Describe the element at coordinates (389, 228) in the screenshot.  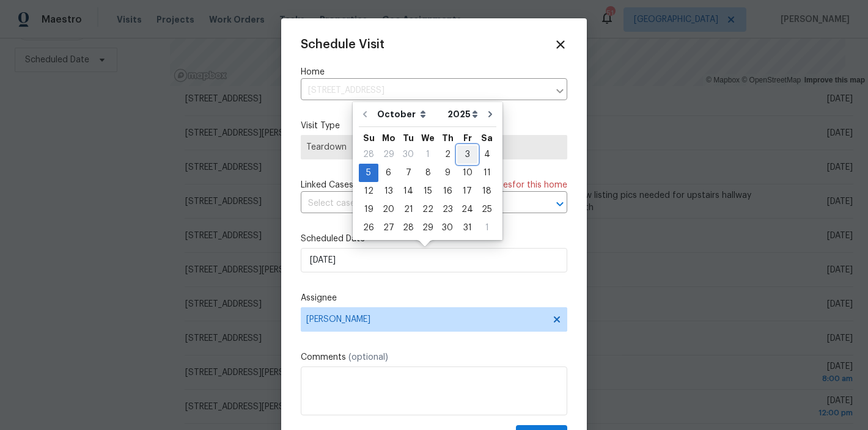
I see `div: Mon Oct 27 2025` at that location.